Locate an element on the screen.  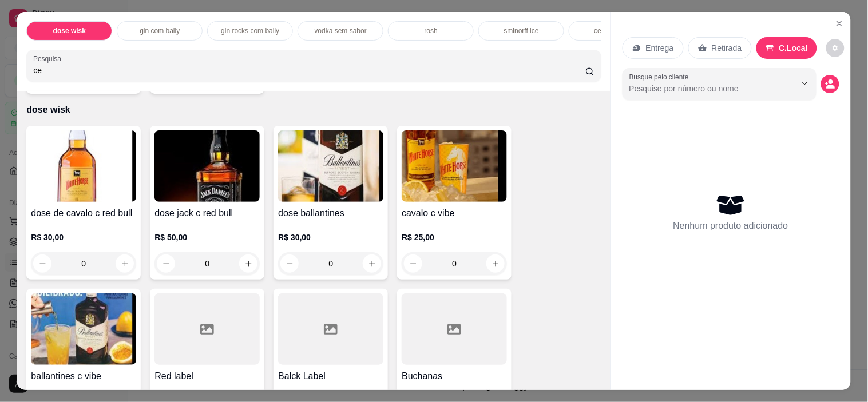
p: Entrega is located at coordinates (659, 49).